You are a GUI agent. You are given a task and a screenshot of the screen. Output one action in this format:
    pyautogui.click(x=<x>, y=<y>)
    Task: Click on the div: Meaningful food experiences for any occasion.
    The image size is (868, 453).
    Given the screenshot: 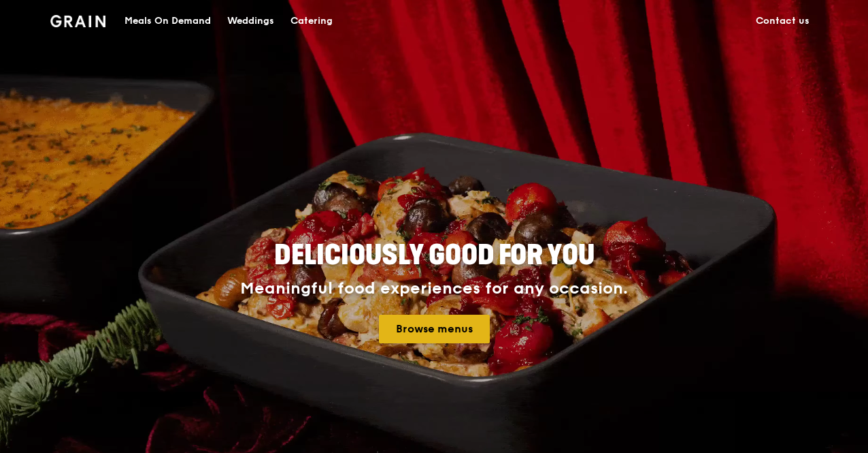 What is the action you would take?
    pyautogui.click(x=434, y=289)
    